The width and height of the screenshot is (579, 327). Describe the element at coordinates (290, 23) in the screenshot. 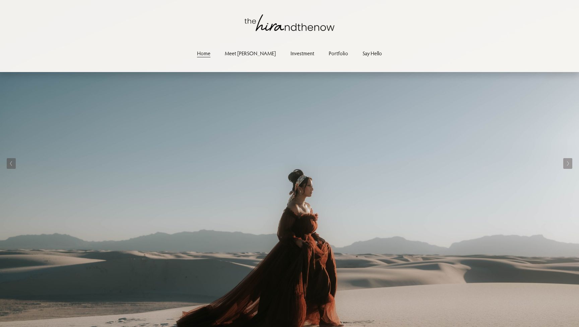

I see `img: thehirandthenow` at that location.